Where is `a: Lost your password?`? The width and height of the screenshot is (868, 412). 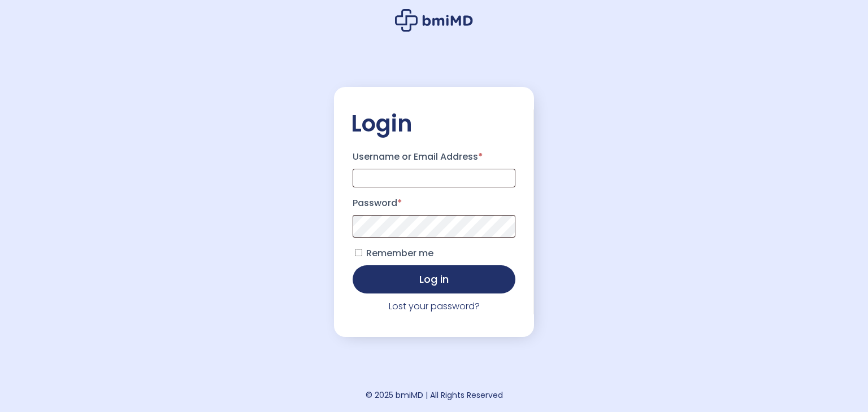 a: Lost your password? is located at coordinates (434, 306).